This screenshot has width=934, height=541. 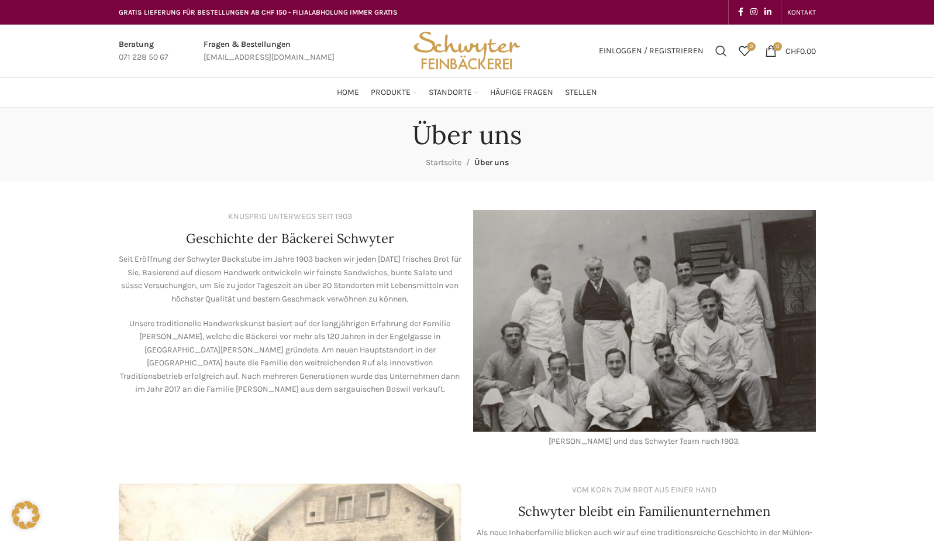 I want to click on a: Stellen, so click(x=581, y=92).